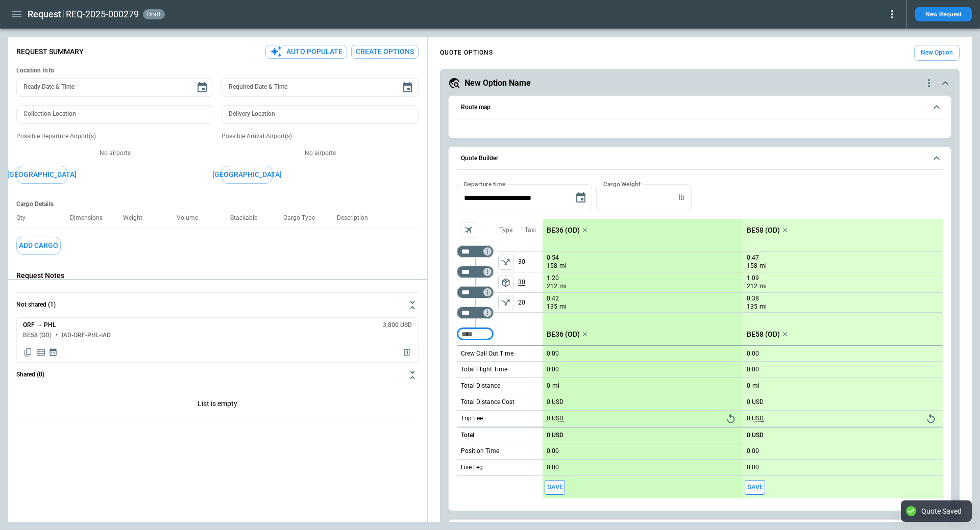  What do you see at coordinates (137, 218) in the screenshot?
I see `p: Weight` at bounding box center [137, 218].